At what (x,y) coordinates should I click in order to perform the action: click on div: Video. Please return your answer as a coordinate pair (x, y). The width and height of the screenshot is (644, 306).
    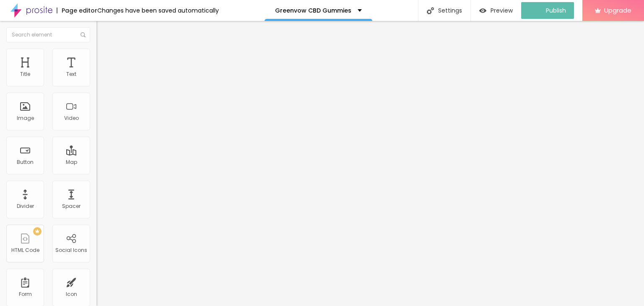
    Looking at the image, I should click on (71, 118).